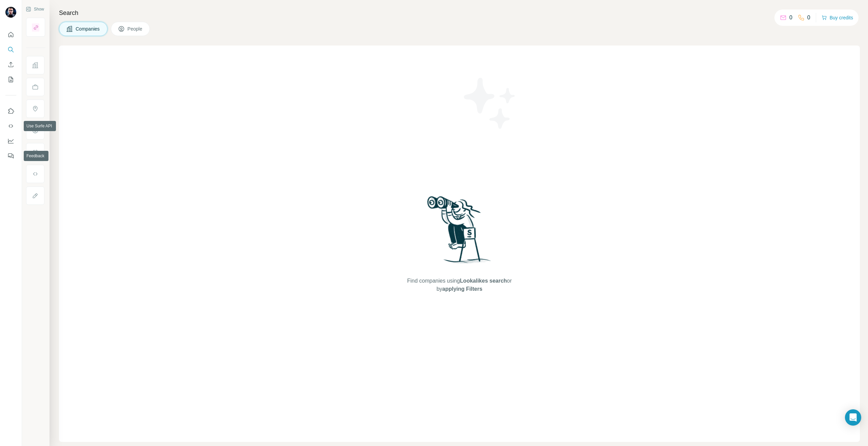 Image resolution: width=868 pixels, height=446 pixels. Describe the element at coordinates (11, 64) in the screenshot. I see `button: Enrich CSV` at that location.